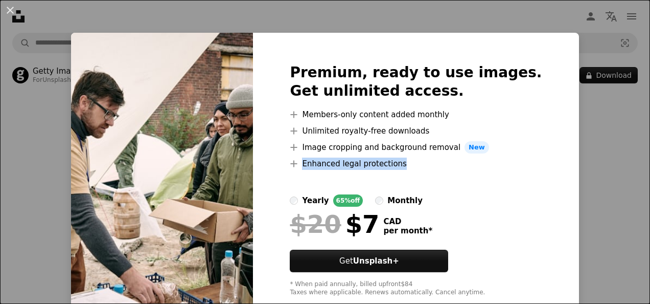 This screenshot has height=304, width=650. I want to click on div: monthly, so click(405, 200).